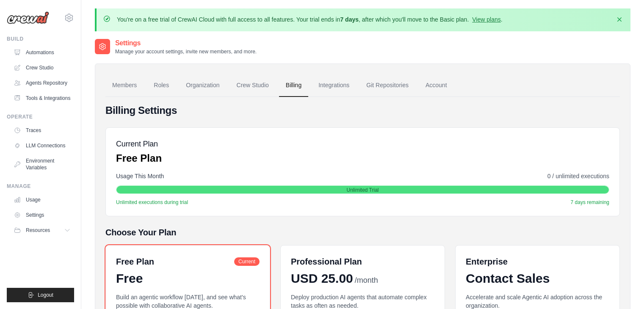  What do you see at coordinates (537, 278) in the screenshot?
I see `div: Contact Sales` at bounding box center [537, 278].